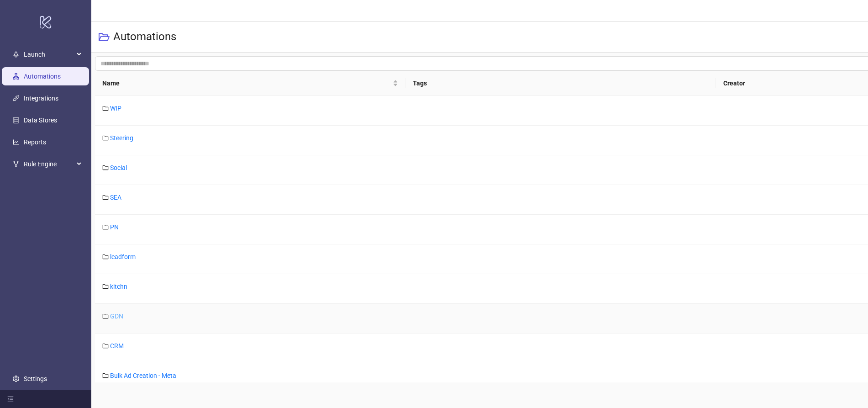 The width and height of the screenshot is (868, 408). What do you see at coordinates (35, 379) in the screenshot?
I see `a: Settings` at bounding box center [35, 379].